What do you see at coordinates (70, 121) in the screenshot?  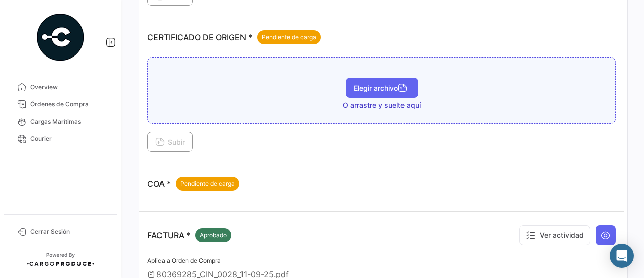 I see `span: Cargas Marítimas` at bounding box center [70, 121].